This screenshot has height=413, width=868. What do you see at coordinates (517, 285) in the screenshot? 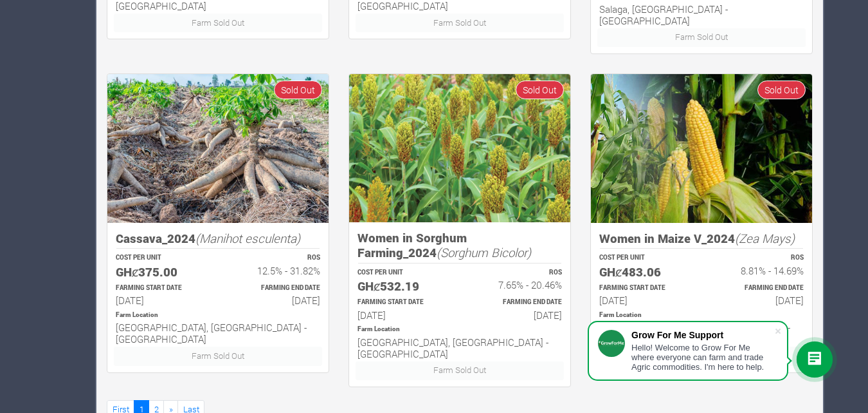
I see `h6: 7.65% - 20.46%` at bounding box center [517, 285].